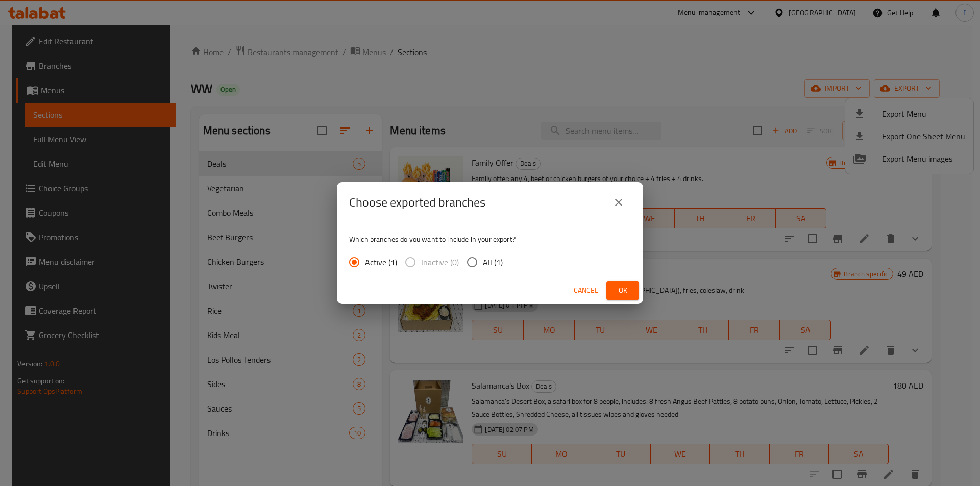 This screenshot has width=980, height=486. I want to click on h2: Choose exported branches, so click(417, 202).